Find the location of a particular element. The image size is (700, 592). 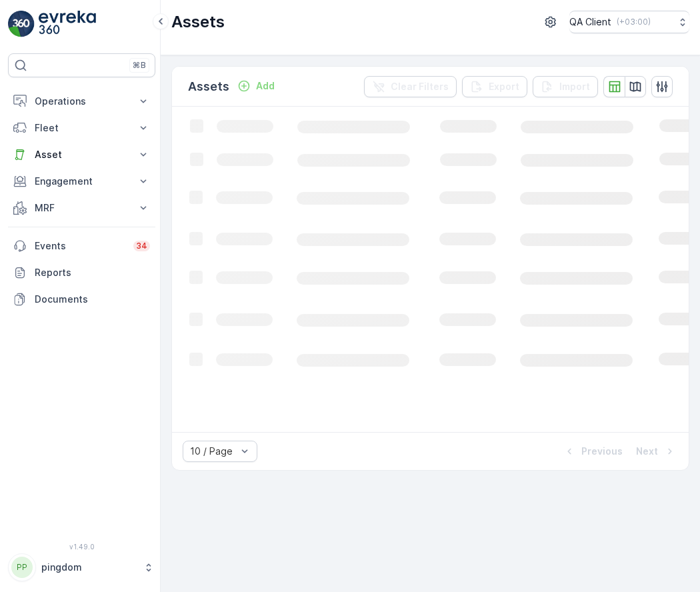

button: Asset is located at coordinates (81, 155).